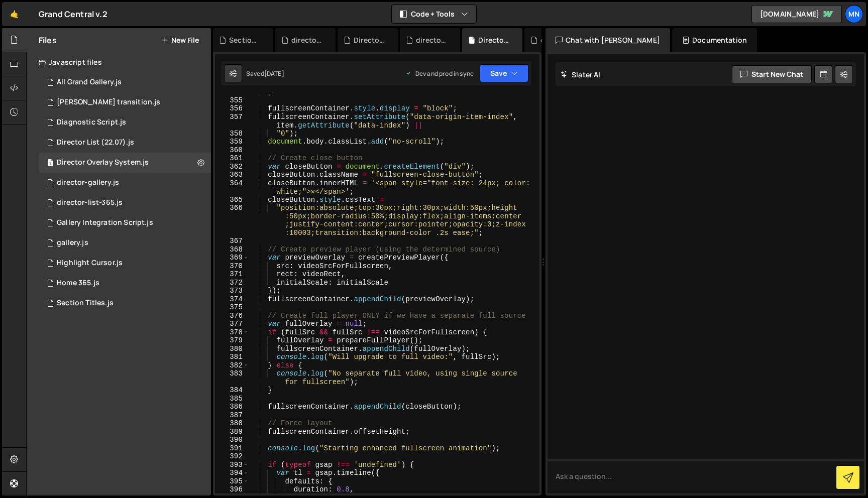 This screenshot has width=868, height=498. What do you see at coordinates (90, 263) in the screenshot?
I see `div: Highlight Cursor.js` at bounding box center [90, 263].